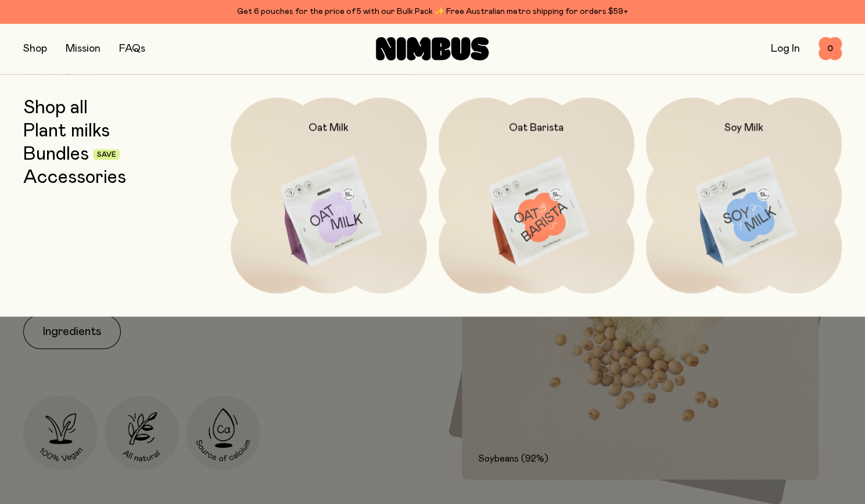 The width and height of the screenshot is (865, 504). What do you see at coordinates (785, 48) in the screenshot?
I see `a: Log In` at bounding box center [785, 48].